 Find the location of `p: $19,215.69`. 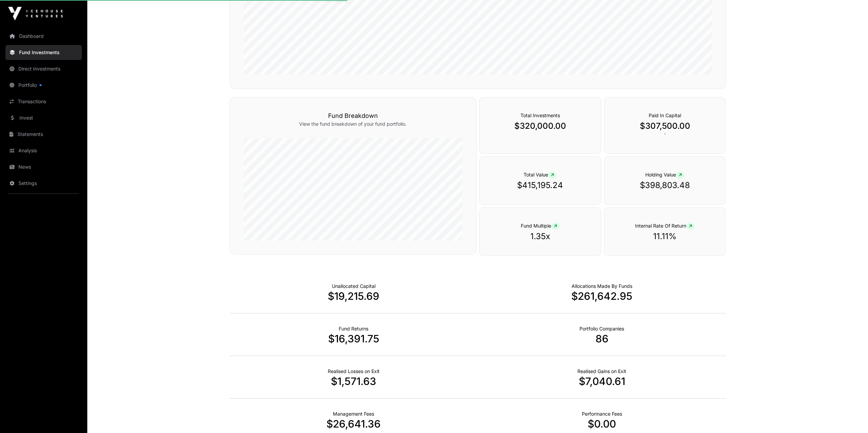

p: $19,215.69 is located at coordinates (354, 296).